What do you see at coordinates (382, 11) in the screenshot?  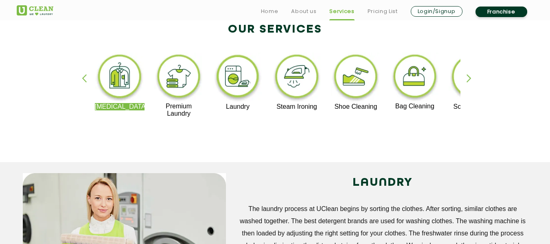 I see `a: Pricing List` at bounding box center [382, 11].